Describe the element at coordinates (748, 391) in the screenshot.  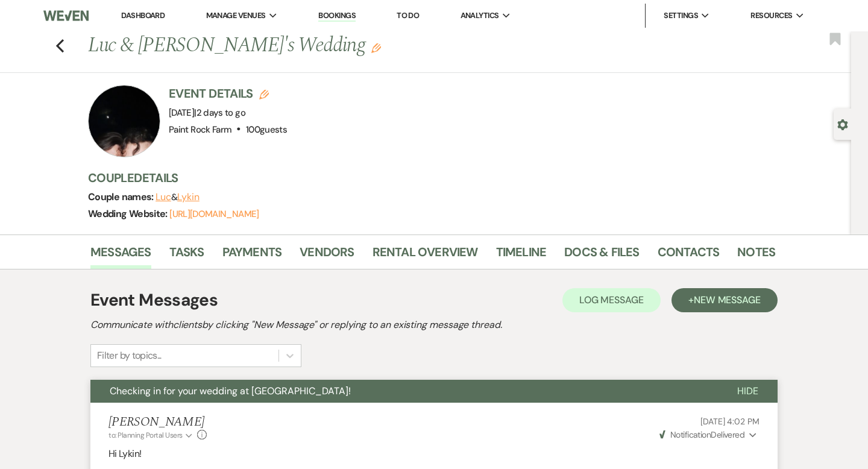
I see `button: Hide` at that location.